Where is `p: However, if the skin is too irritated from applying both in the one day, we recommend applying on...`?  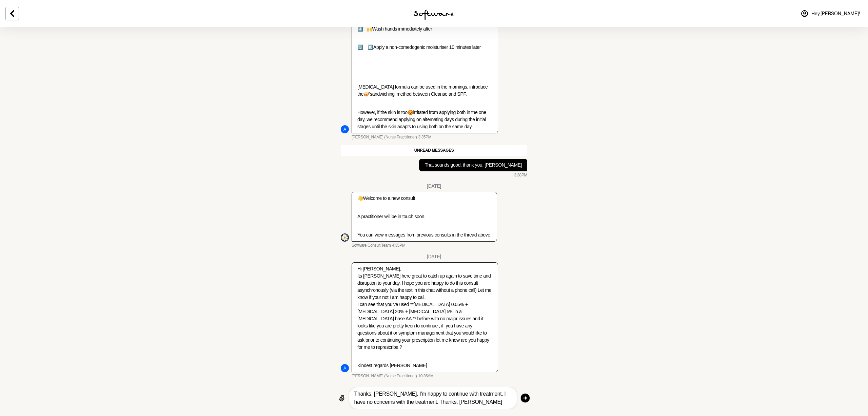
p: However, if the skin is too irritated from applying both in the one day, we recommend applying on... is located at coordinates (425, 119).